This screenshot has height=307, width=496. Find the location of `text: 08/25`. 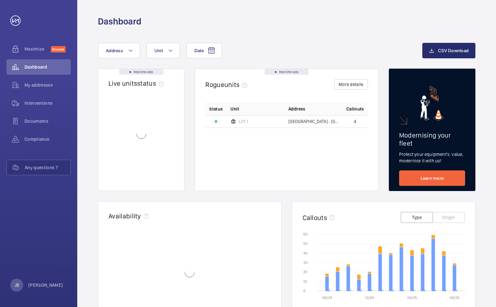

text: 08/25 is located at coordinates (454, 298).